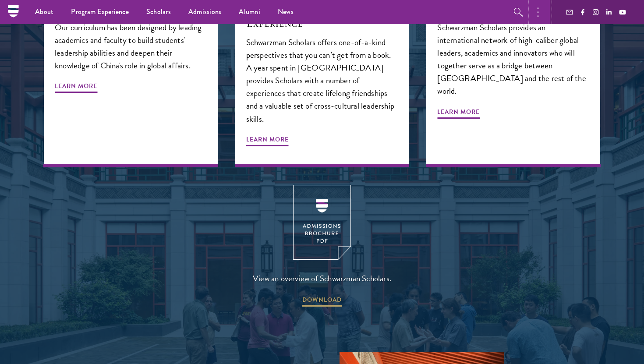  What do you see at coordinates (513, 59) in the screenshot?
I see `p: Schwarzman Scholars provides an international network of high-caliber global leaders, academics a...` at bounding box center [513, 59].